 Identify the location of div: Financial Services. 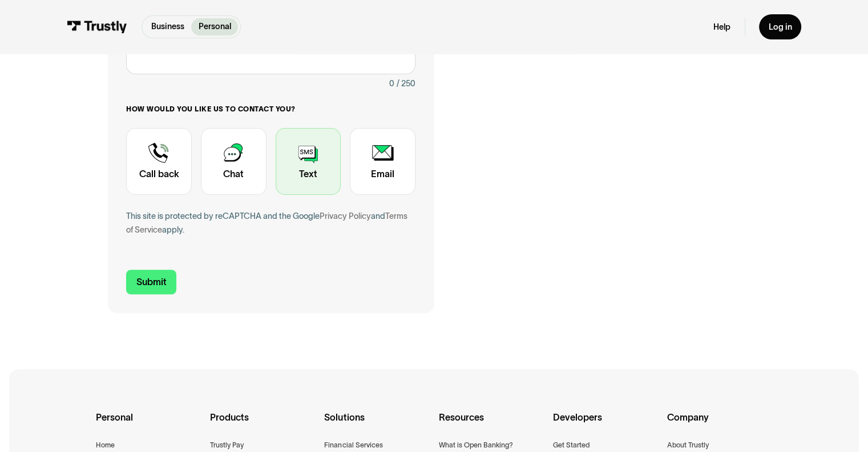
(353, 445).